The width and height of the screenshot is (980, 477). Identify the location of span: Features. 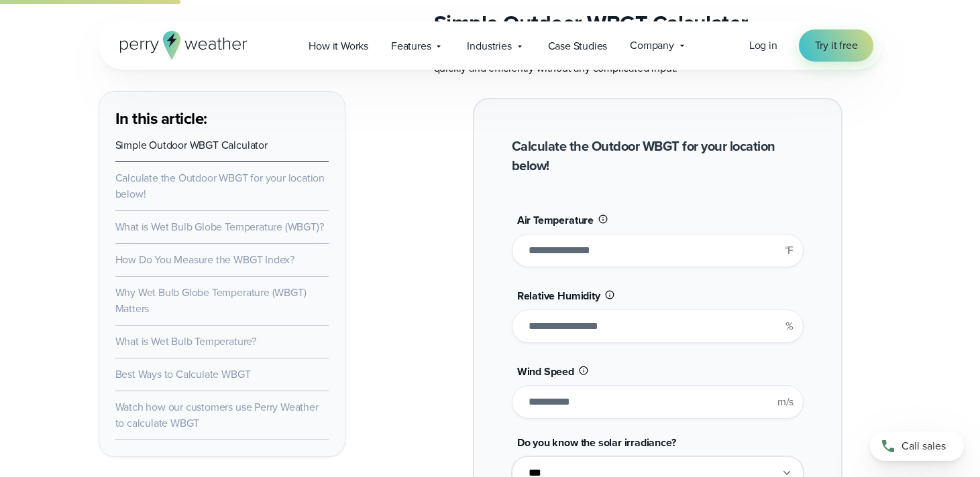
(410, 47).